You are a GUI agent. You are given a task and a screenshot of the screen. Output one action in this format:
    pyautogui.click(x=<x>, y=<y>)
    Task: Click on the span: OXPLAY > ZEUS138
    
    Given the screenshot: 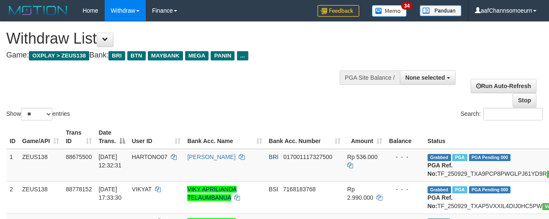 What is the action you would take?
    pyautogui.click(x=59, y=56)
    